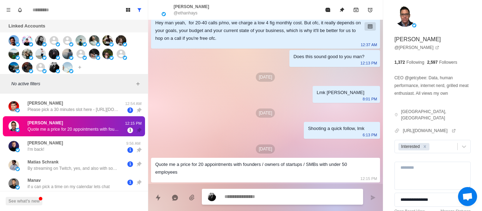 The width and height of the screenshot is (482, 211). I want to click on p: 9:56 AM, so click(133, 143).